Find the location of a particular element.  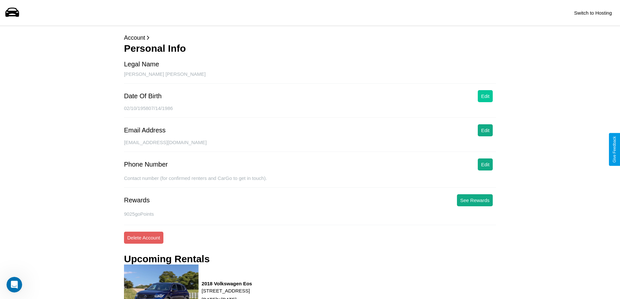

div: Date Of Birth is located at coordinates (143, 96).